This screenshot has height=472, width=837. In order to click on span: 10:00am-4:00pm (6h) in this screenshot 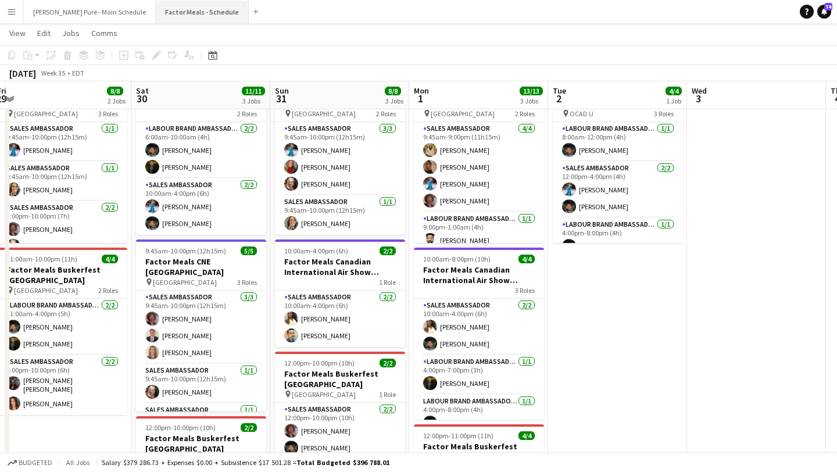, I will do `click(316, 250)`.